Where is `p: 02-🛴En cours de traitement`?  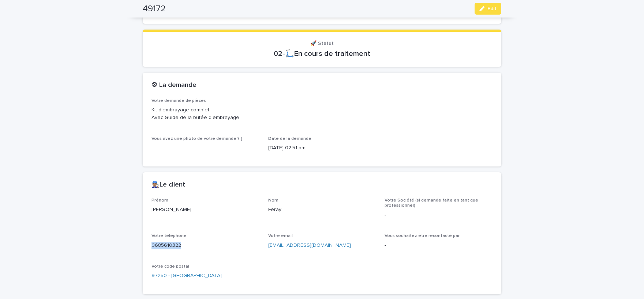 p: 02-🛴En cours de traitement is located at coordinates (322, 54).